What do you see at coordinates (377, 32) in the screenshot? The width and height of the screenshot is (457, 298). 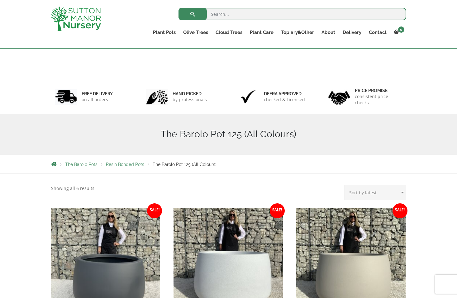 I see `a: Contact` at bounding box center [377, 32].